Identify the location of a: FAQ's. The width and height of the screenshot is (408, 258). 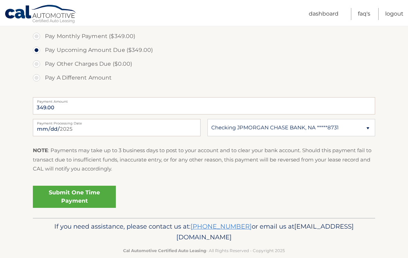
(364, 14).